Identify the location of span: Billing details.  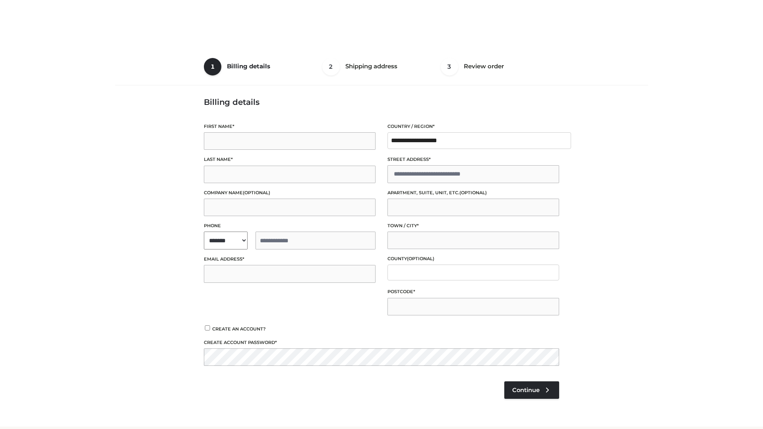
(248, 66).